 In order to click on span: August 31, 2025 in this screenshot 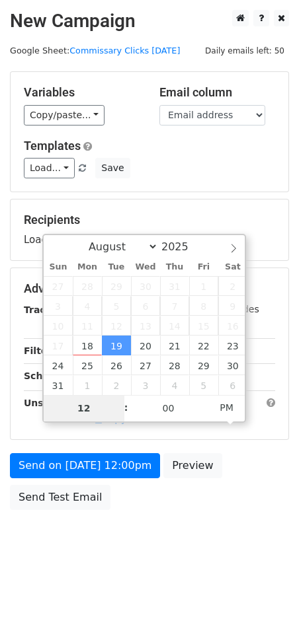, I will do `click(58, 385)`.